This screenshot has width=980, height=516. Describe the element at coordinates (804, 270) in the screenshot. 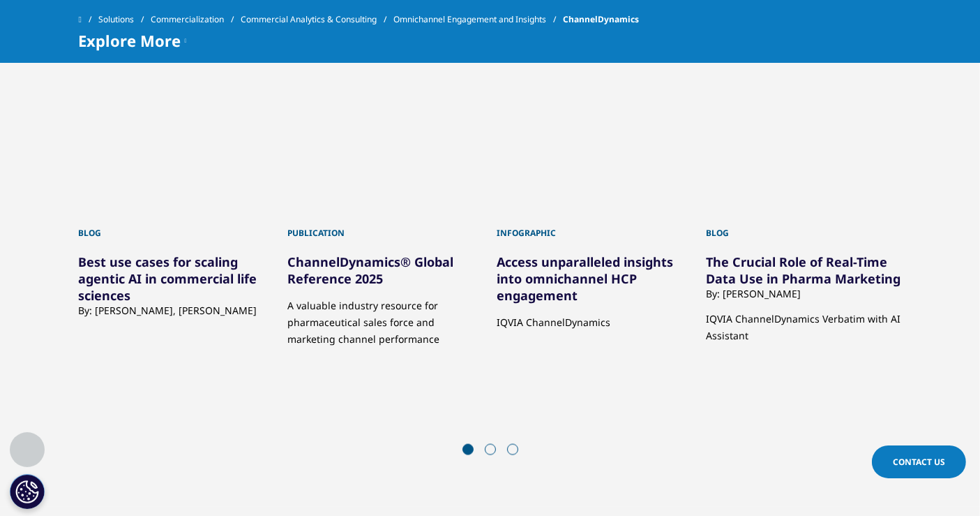

I see `a: The Crucial Role of Real-Time Data Use in Pharma Marketing` at that location.